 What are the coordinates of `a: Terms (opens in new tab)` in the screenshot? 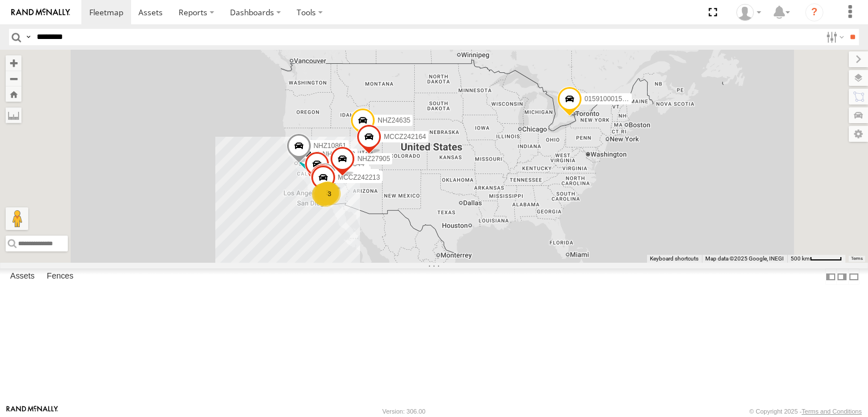 It's located at (856, 258).